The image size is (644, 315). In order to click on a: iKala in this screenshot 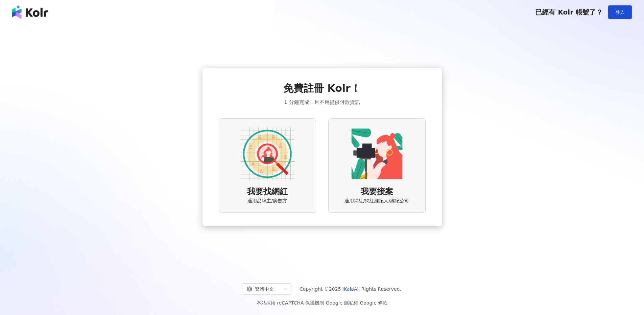, I will do `click(348, 289)`.